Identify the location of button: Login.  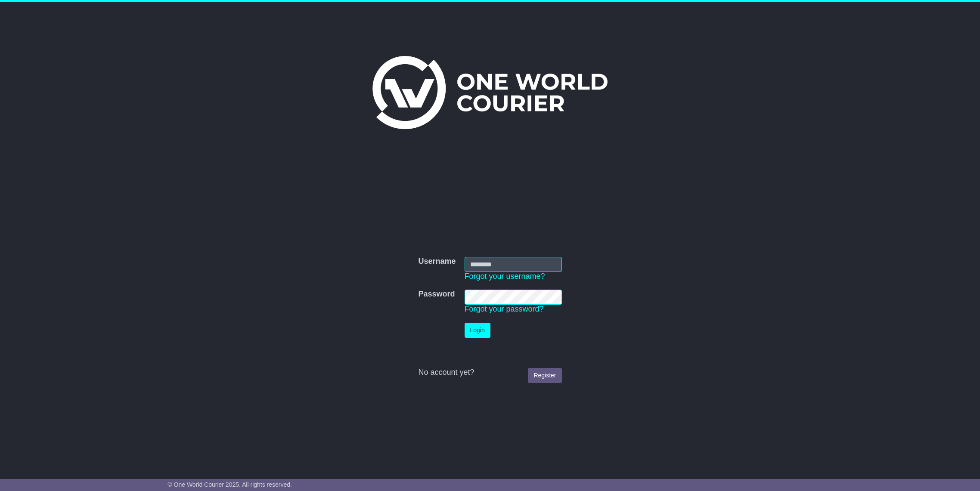
(478, 330).